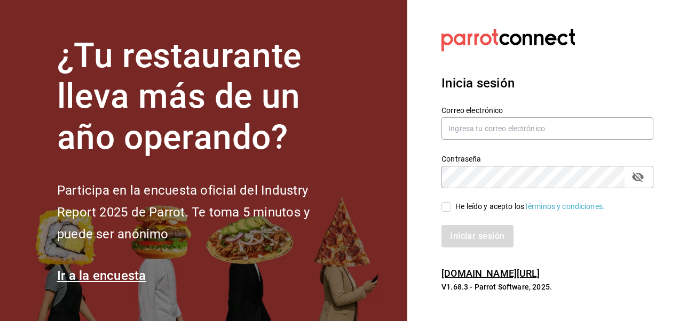 This screenshot has width=679, height=321. What do you see at coordinates (547, 110) in the screenshot?
I see `label: Correo electrónico` at bounding box center [547, 110].